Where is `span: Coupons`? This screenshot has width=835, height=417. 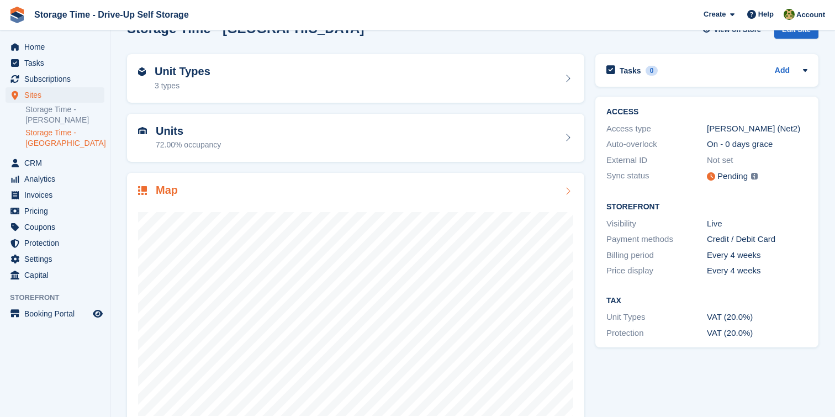
span: Coupons is located at coordinates (57, 227).